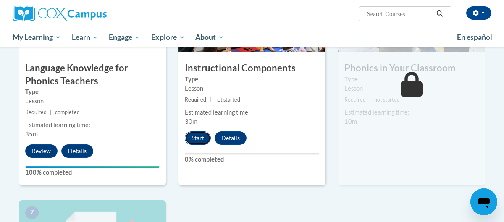  What do you see at coordinates (350, 121) in the screenshot?
I see `span: 10m` at bounding box center [350, 121].